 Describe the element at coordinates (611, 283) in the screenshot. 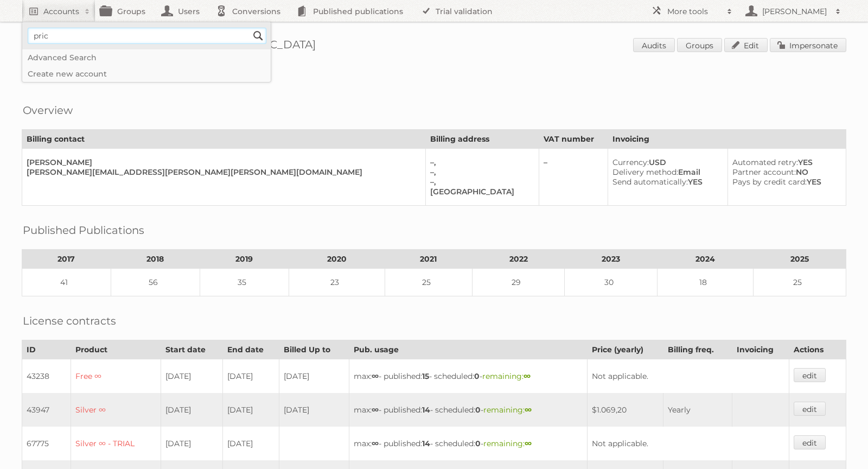

I see `td: 30` at that location.